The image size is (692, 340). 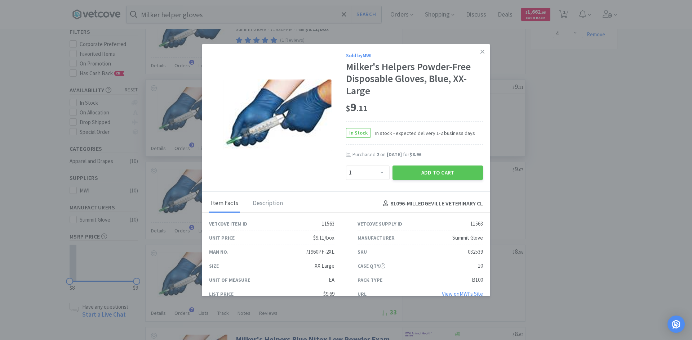 I want to click on div: XX Large, so click(x=324, y=266).